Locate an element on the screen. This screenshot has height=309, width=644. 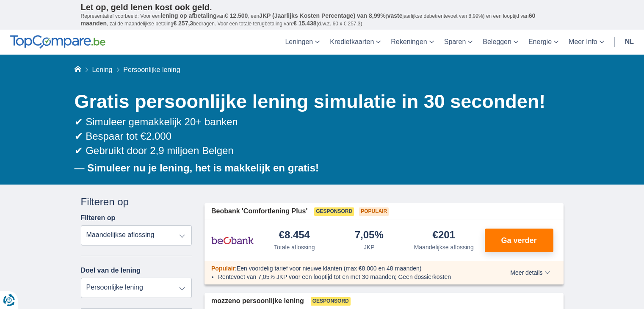
div: Filteren op is located at coordinates (136, 202).